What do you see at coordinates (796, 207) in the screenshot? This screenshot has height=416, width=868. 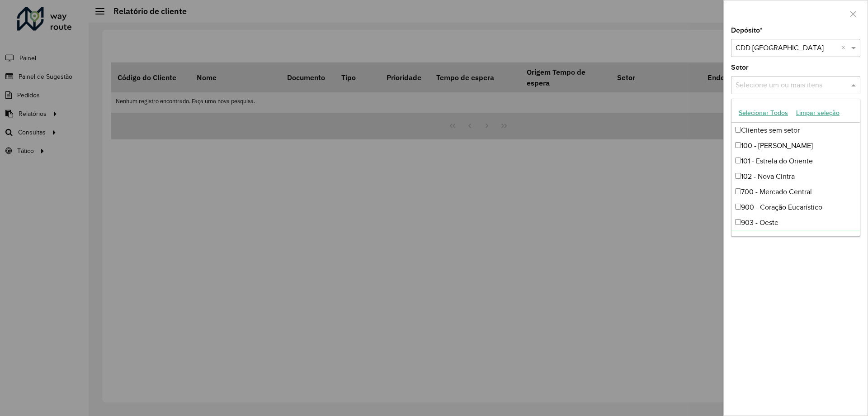 I see `div: 900 - Coração Eucarístico` at bounding box center [796, 207].